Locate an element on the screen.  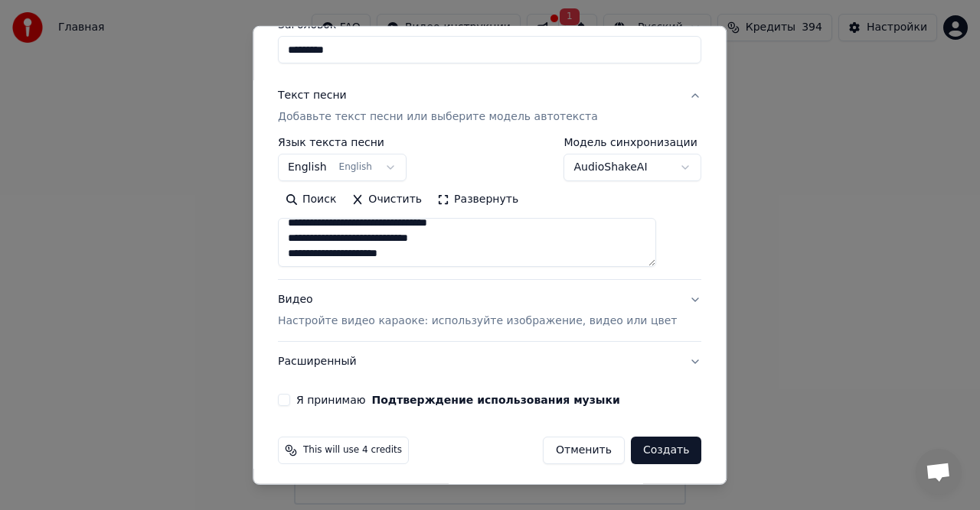
div: Видео is located at coordinates (477, 310).